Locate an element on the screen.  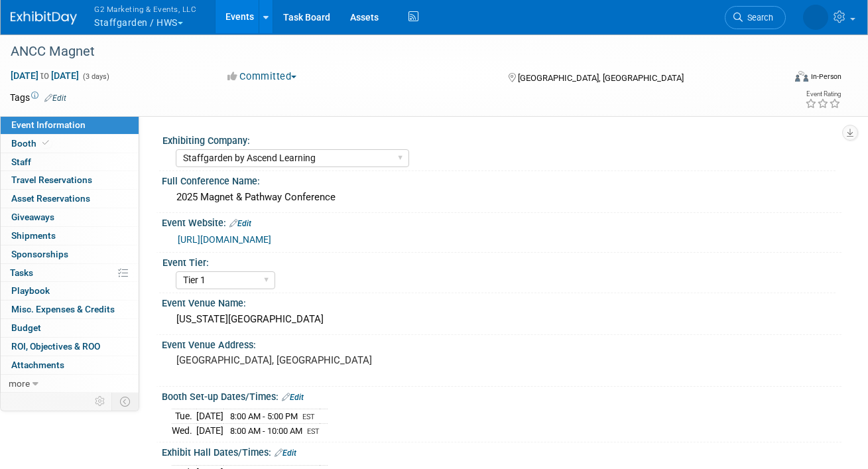
span: Shipments is located at coordinates (33, 235).